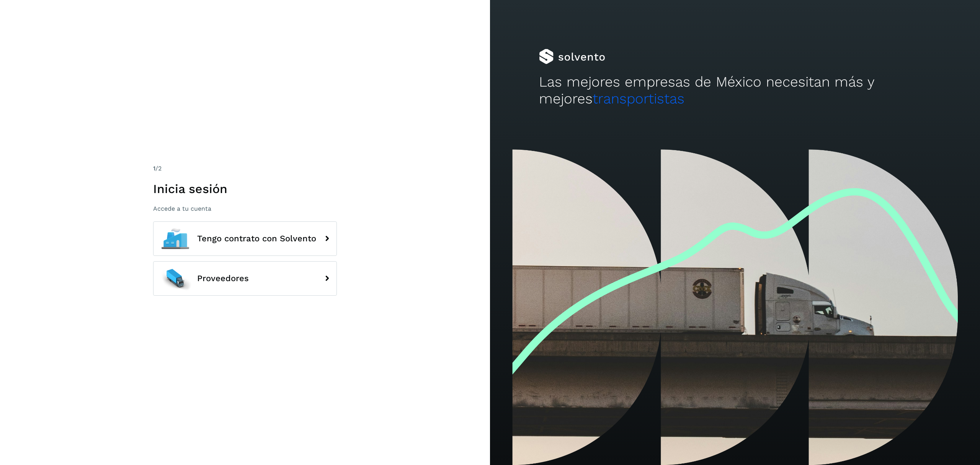  Describe the element at coordinates (256, 239) in the screenshot. I see `span: Tengo contrato con Solvento` at that location.